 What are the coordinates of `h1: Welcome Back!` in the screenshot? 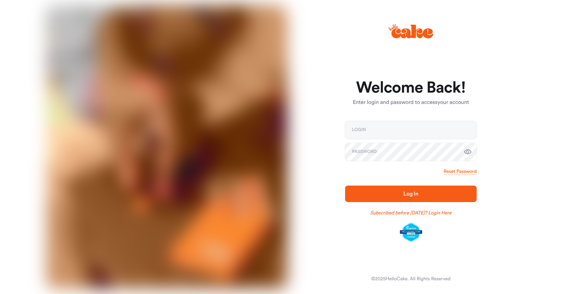 It's located at (411, 88).